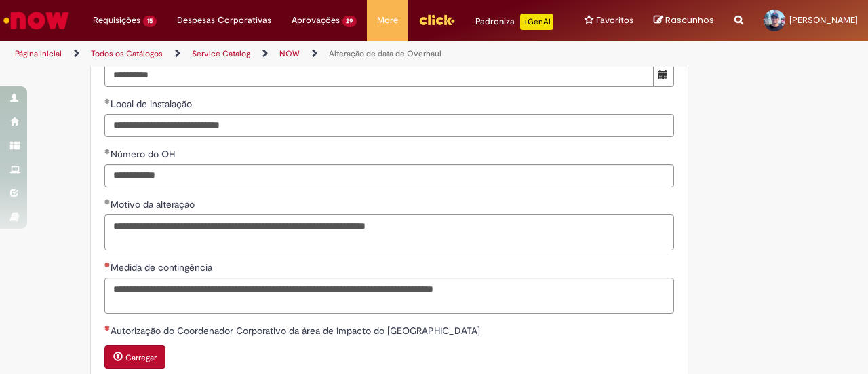 The width and height of the screenshot is (868, 374). What do you see at coordinates (135, 357) in the screenshot?
I see `button: Carregar anexo de Autorização do Coordenador Corporativo da área de impacto do OH Required` at bounding box center [135, 357].